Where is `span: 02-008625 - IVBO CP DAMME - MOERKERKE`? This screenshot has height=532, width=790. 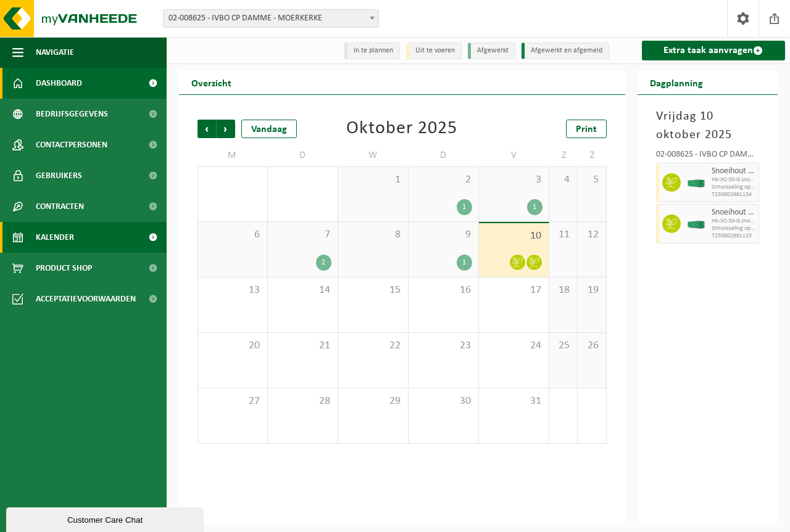 span: 02-008625 - IVBO CP DAMME - MOERKERKE is located at coordinates (271, 18).